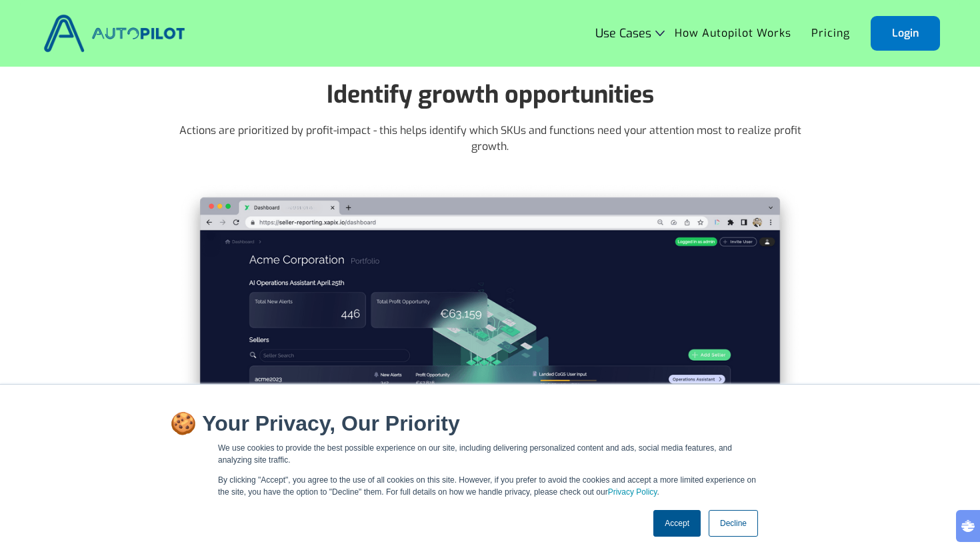  Describe the element at coordinates (905, 34) in the screenshot. I see `a: Login` at that location.